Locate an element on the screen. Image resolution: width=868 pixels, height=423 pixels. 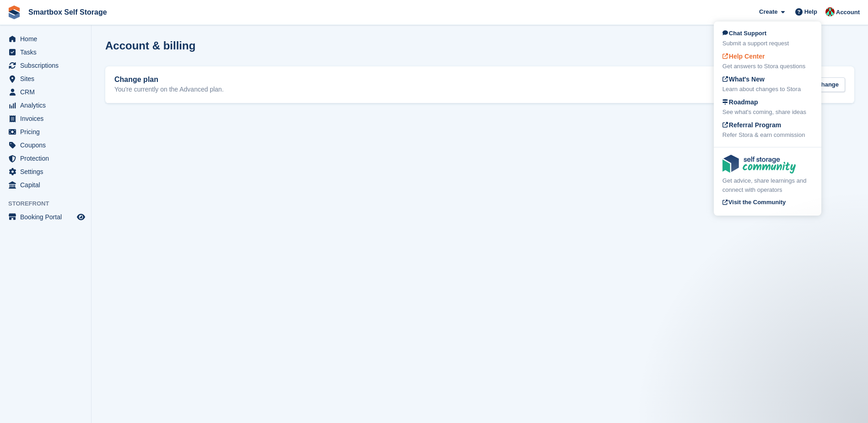
span: Help Center is located at coordinates (744, 57).